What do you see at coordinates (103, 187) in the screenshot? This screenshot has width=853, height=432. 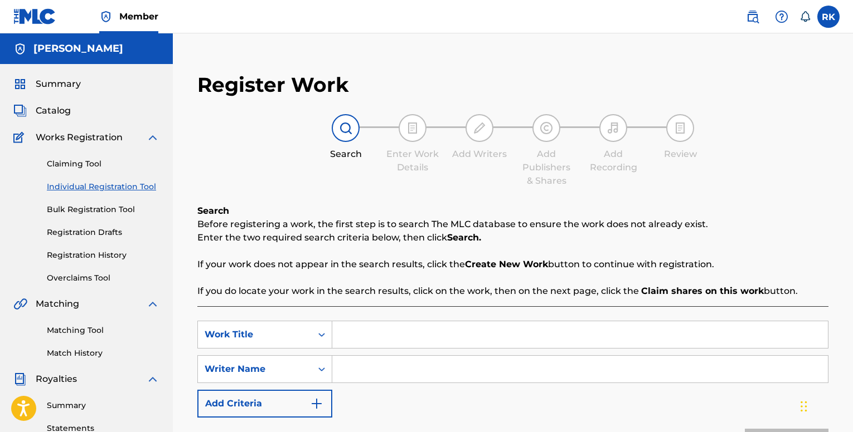 I see `a: Individual Registration Tool` at bounding box center [103, 187].